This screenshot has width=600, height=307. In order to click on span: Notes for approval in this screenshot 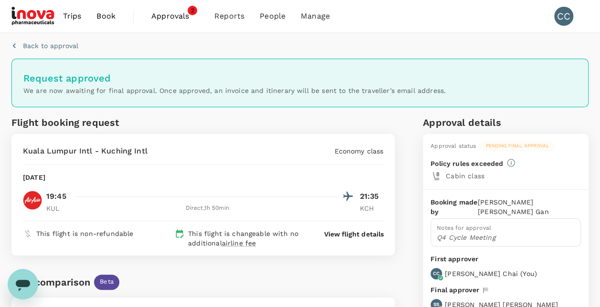, I will do `click(464, 228)`.